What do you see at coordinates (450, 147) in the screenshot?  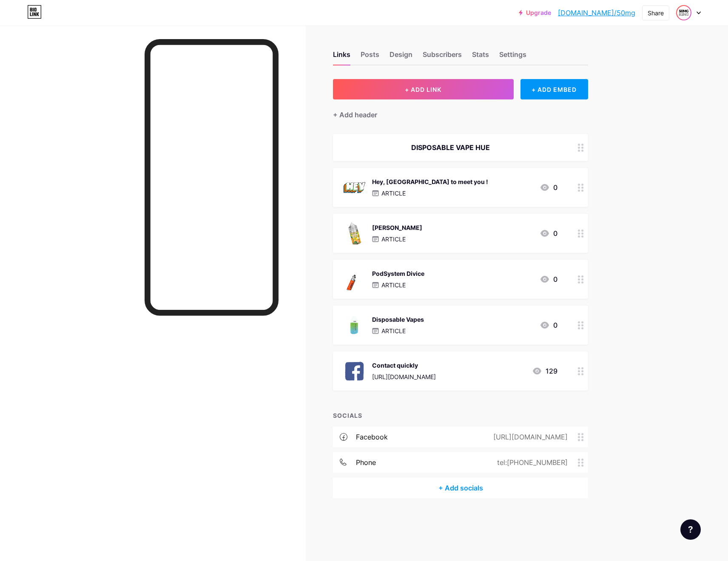 I see `div: DISPOSABLE VAPE HUE` at bounding box center [450, 147].